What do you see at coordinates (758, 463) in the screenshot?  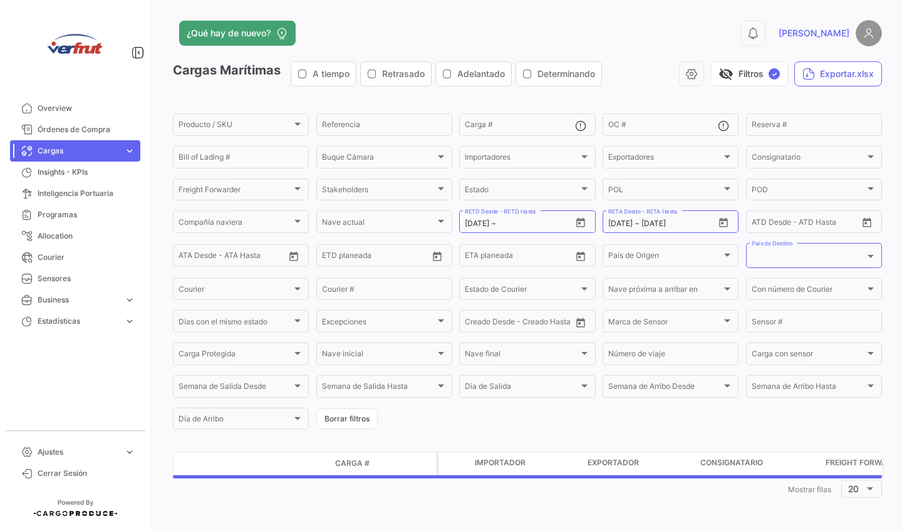 I see `datatable-header-cell: Consignatario` at bounding box center [758, 463].